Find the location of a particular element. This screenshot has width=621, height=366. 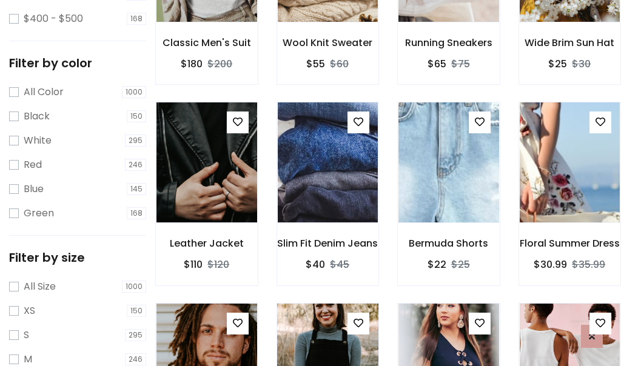

del: $30 is located at coordinates (581, 64).